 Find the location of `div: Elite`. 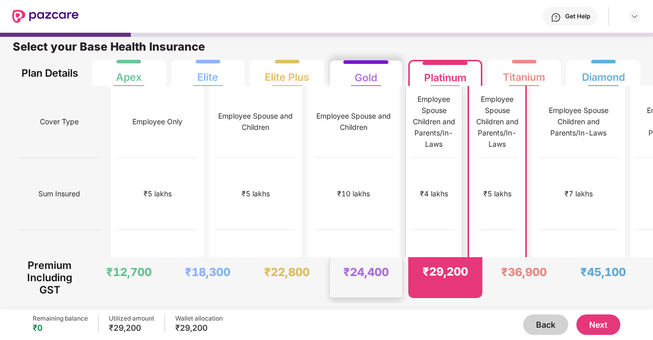

div: Elite is located at coordinates (207, 73).